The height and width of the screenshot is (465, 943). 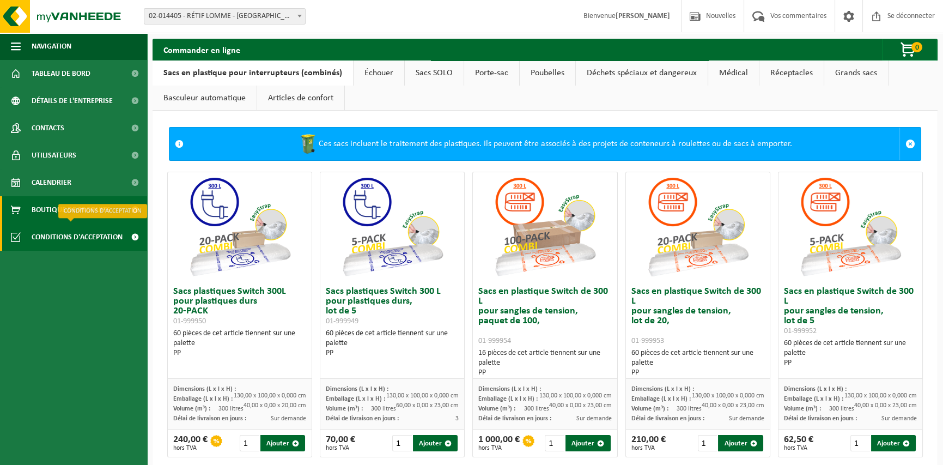 I want to click on font: Nouvelles, so click(x=721, y=16).